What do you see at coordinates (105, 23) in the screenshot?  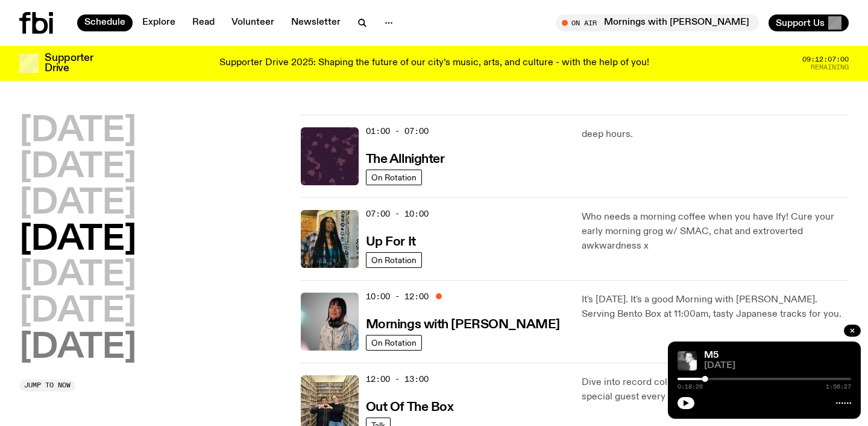 I see `a: Schedule` at bounding box center [105, 23].